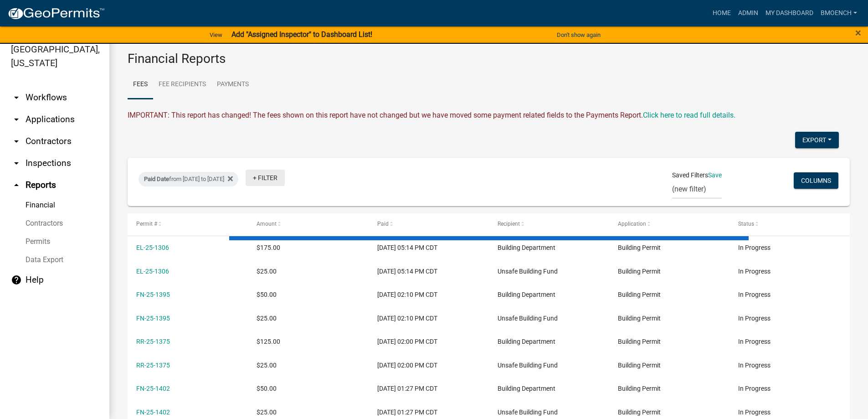  I want to click on a: Save, so click(715, 175).